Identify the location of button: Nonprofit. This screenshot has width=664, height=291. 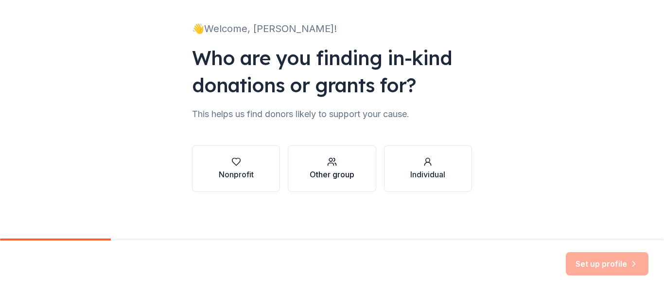
(236, 169).